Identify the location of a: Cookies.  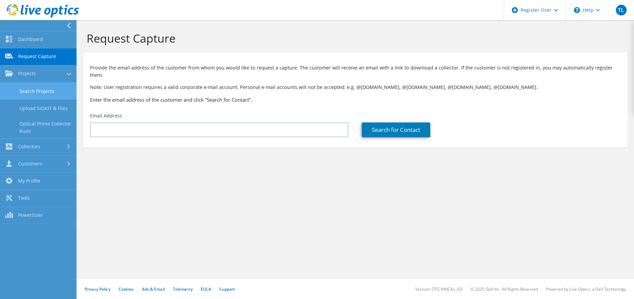
(126, 289).